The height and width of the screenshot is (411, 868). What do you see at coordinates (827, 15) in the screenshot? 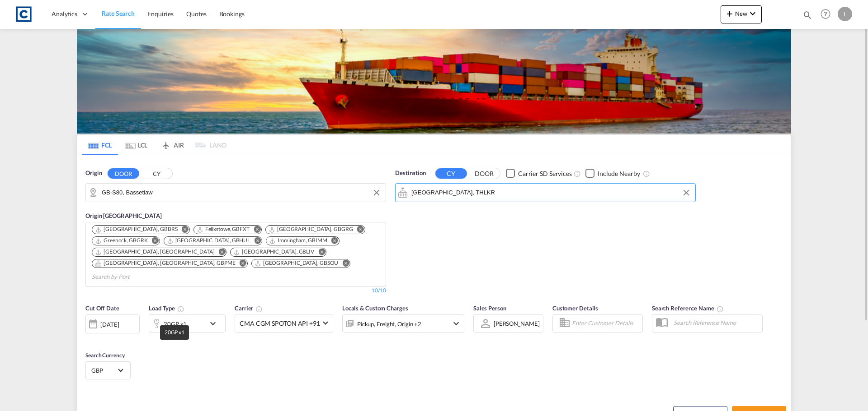
I see `div: Help` at bounding box center [827, 15].